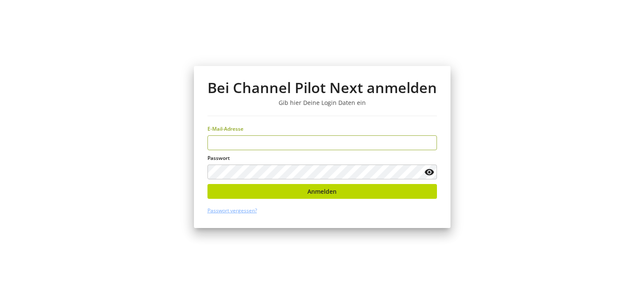  Describe the element at coordinates (322, 88) in the screenshot. I see `h1: Bei Channel Pilot Next anmelden` at that location.